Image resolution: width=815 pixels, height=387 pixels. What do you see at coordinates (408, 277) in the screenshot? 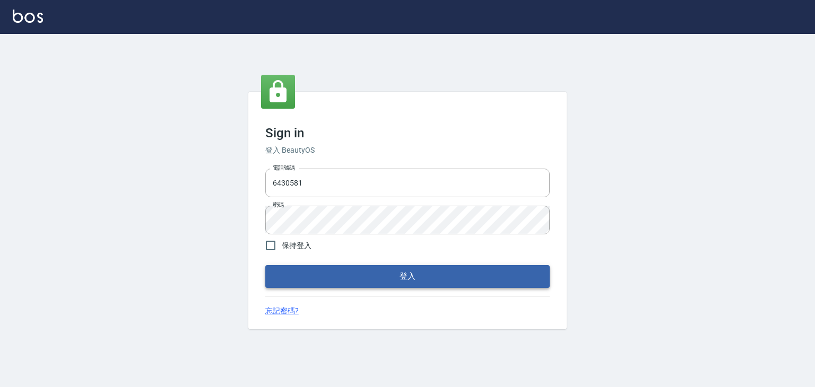
I see `button: 登入` at bounding box center [408, 277].